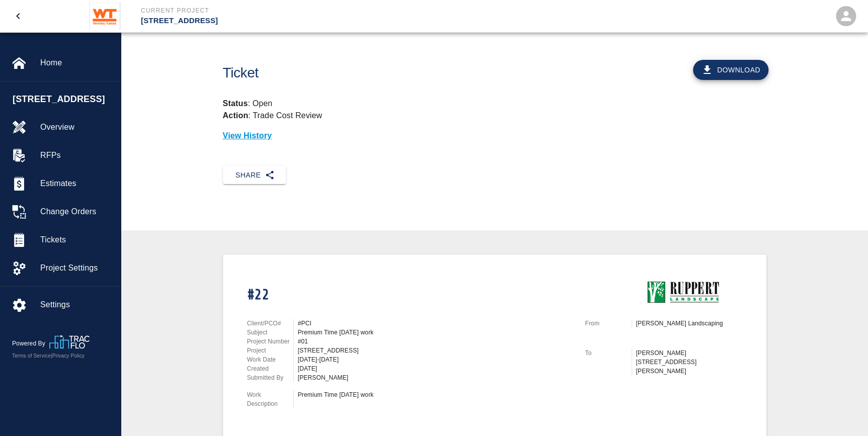  What do you see at coordinates (273, 115) in the screenshot?
I see `p: : Trade Cost Review` at bounding box center [273, 115].